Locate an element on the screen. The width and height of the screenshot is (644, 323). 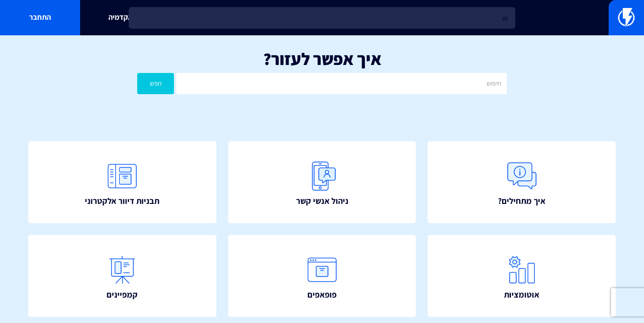
span: איך מתחילים? is located at coordinates (521, 201).